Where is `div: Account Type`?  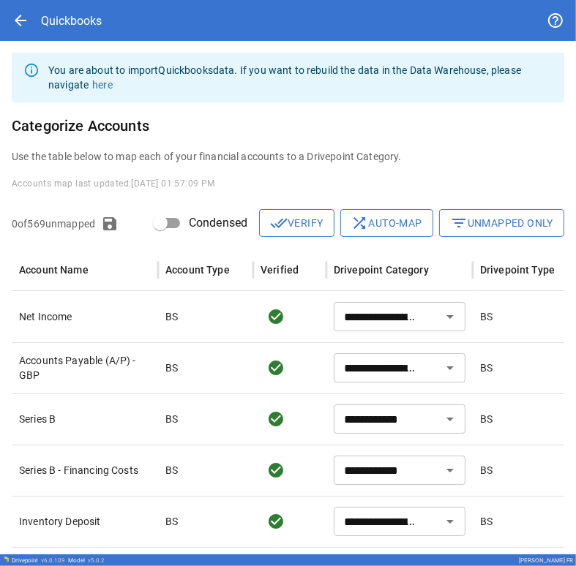 div: Account Type is located at coordinates (198, 270).